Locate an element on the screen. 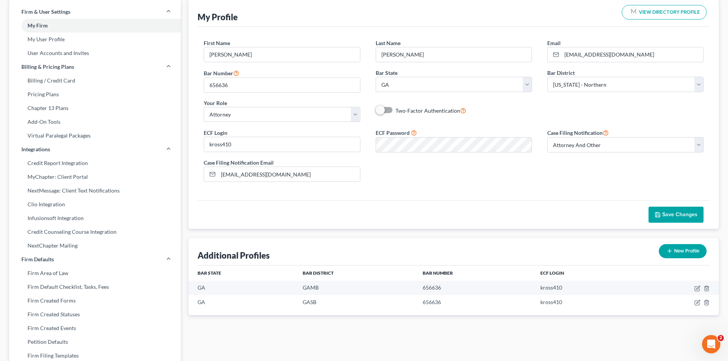 This screenshot has height=361, width=728. span: Firm & User Settings is located at coordinates (46, 12).